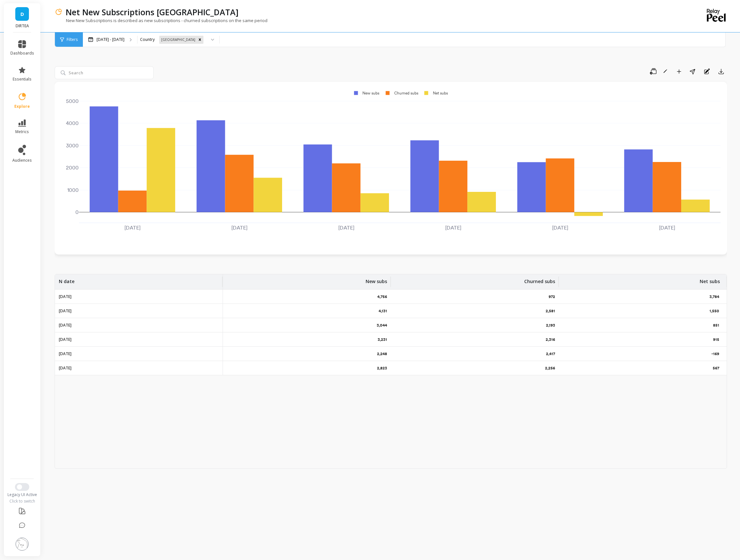 Image resolution: width=740 pixels, height=560 pixels. Describe the element at coordinates (22, 14) in the screenshot. I see `span: D` at that location.